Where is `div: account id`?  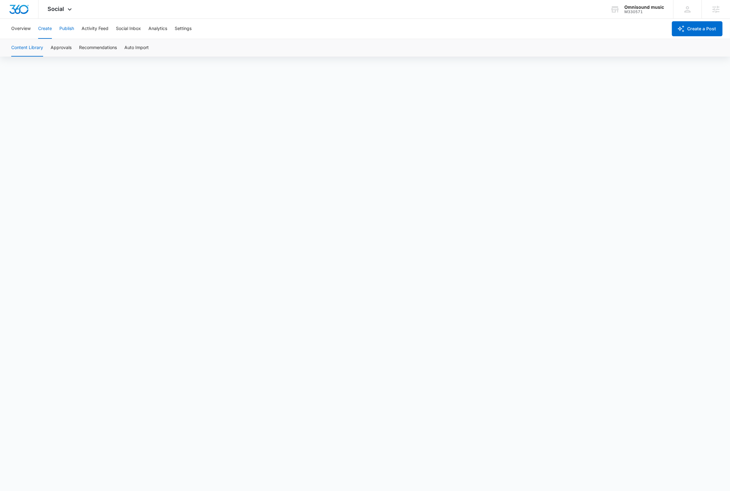 div: account id is located at coordinates (644, 12).